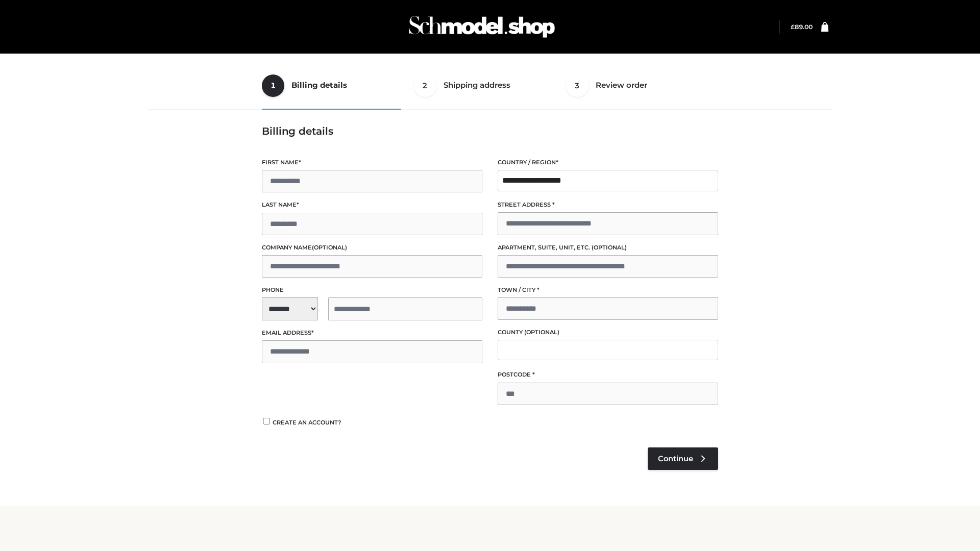 This screenshot has width=980, height=551. What do you see at coordinates (608, 290) in the screenshot?
I see `label: Town / City` at bounding box center [608, 290].